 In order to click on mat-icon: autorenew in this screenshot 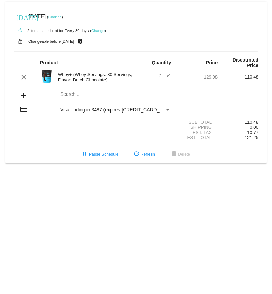, I will do `click(20, 31)`.